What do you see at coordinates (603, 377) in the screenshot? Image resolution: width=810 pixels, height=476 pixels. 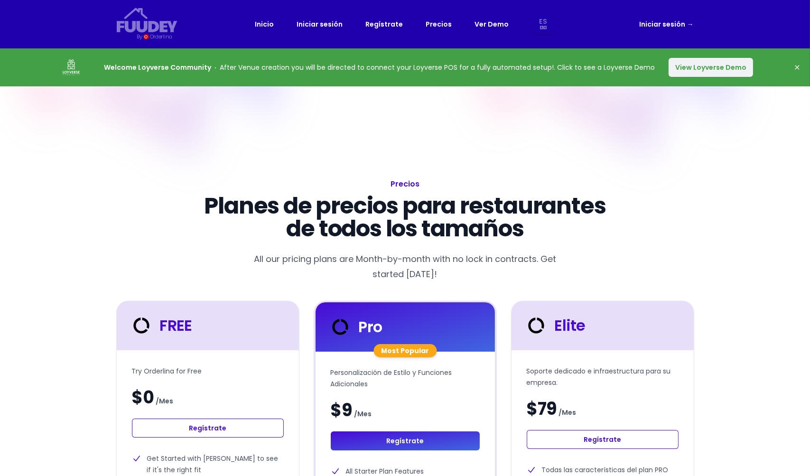 I see `p: Soporte dedicado e infraestructura para su empresa.` at bounding box center [603, 377].